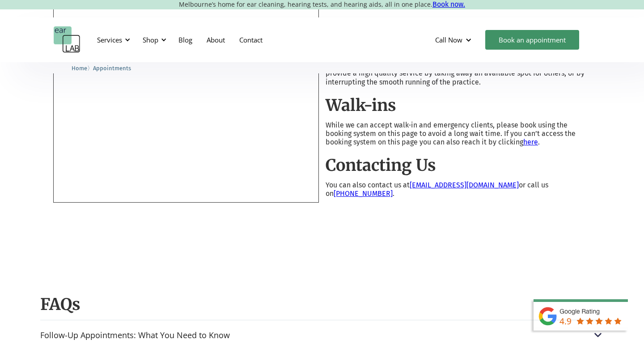  I want to click on a: About, so click(216, 40).